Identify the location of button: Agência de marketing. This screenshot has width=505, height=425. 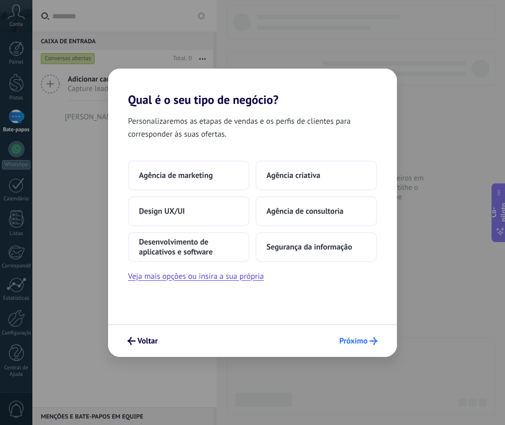
(189, 176).